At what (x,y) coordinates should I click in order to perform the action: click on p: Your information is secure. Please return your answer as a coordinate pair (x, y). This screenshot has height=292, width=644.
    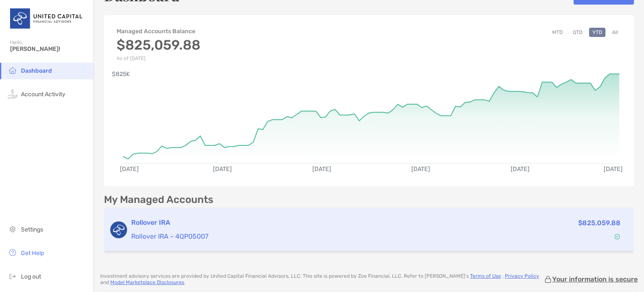
    Looking at the image, I should click on (595, 279).